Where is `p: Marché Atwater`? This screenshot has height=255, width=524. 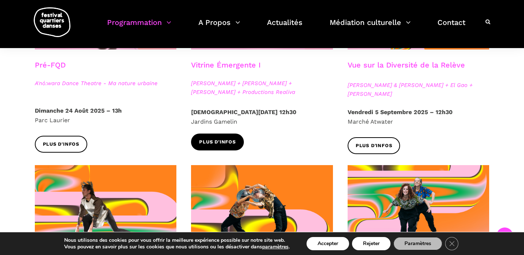
p: Marché Atwater is located at coordinates (418, 117).